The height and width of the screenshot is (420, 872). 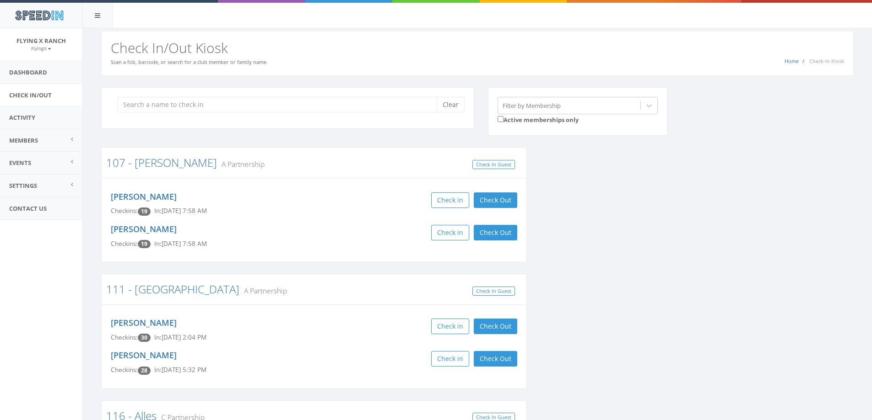 What do you see at coordinates (826, 61) in the screenshot?
I see `span: Check-In Kiosk` at bounding box center [826, 61].